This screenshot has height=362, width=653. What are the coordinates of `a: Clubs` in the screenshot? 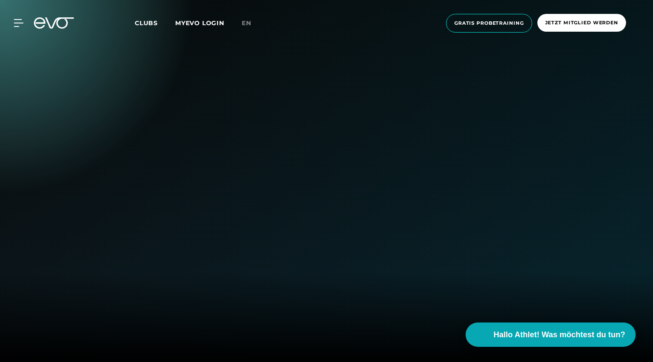 It's located at (155, 23).